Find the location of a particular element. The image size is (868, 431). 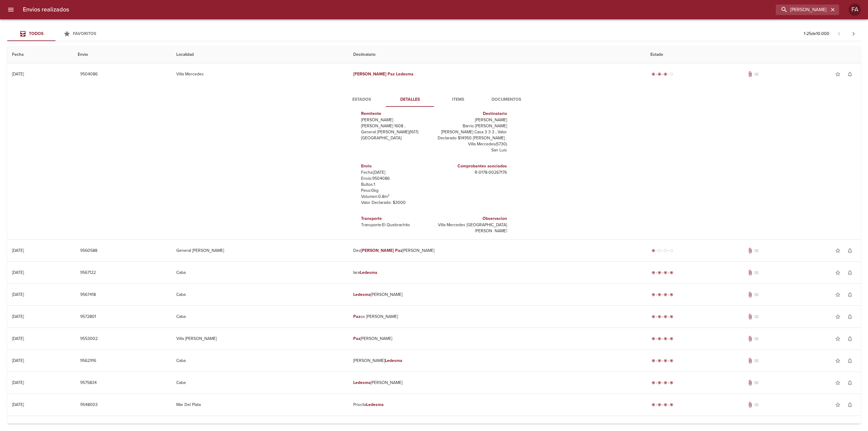

th: Envio is located at coordinates (122, 55).